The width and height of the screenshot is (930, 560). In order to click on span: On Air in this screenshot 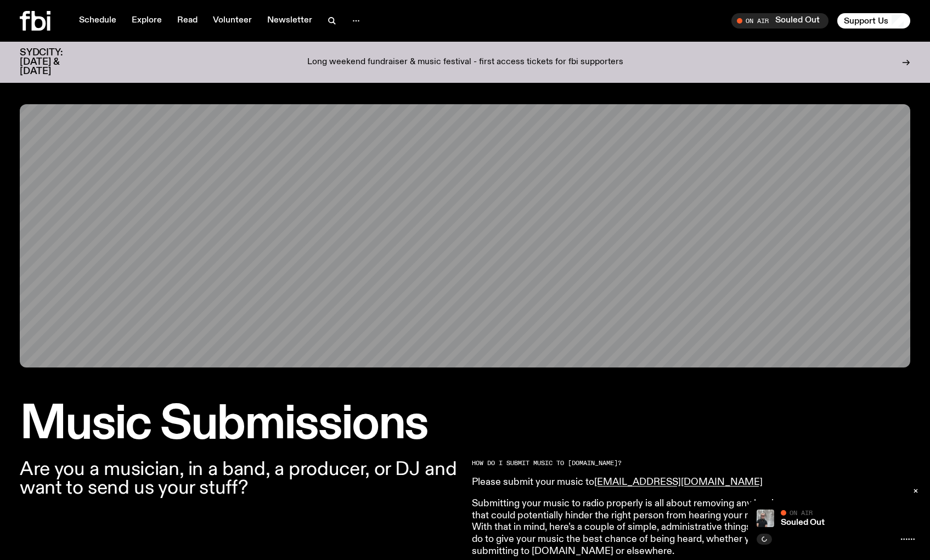, I will do `click(801, 512)`.